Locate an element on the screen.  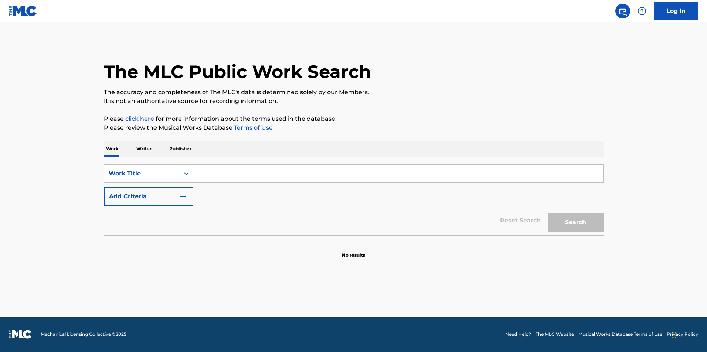
span: Mechanical Licensing Collective © 2025 is located at coordinates (84, 335).